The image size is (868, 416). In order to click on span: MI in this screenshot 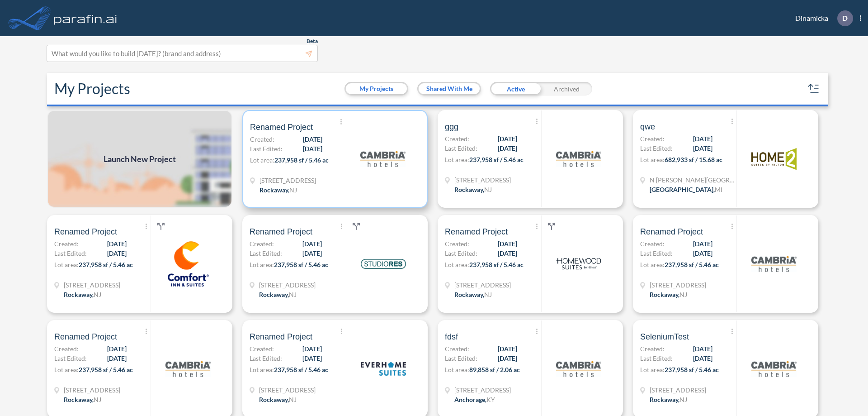, I will do `click(719, 189)`.